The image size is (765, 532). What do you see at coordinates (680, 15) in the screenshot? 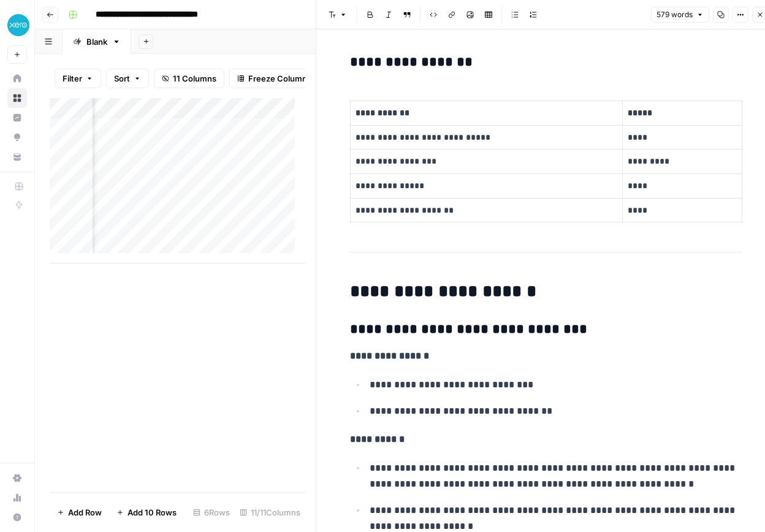
I see `button: 579 words` at bounding box center [680, 15].